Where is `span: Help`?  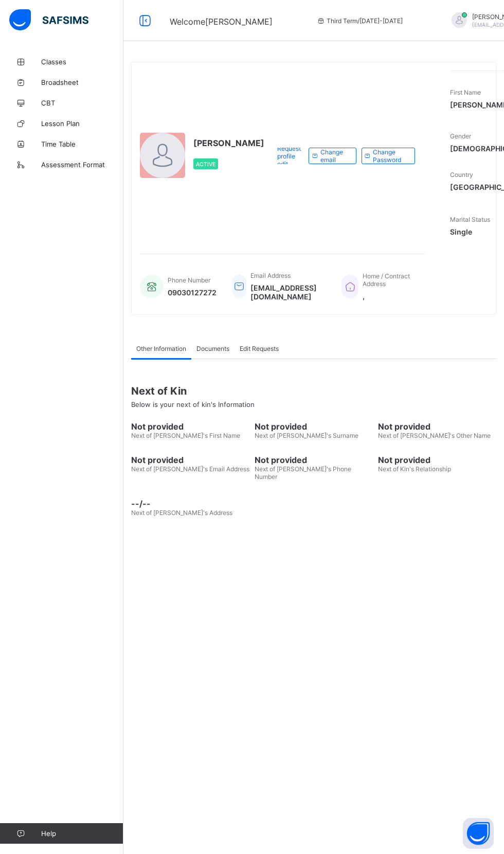 span: Help is located at coordinates (82, 833).